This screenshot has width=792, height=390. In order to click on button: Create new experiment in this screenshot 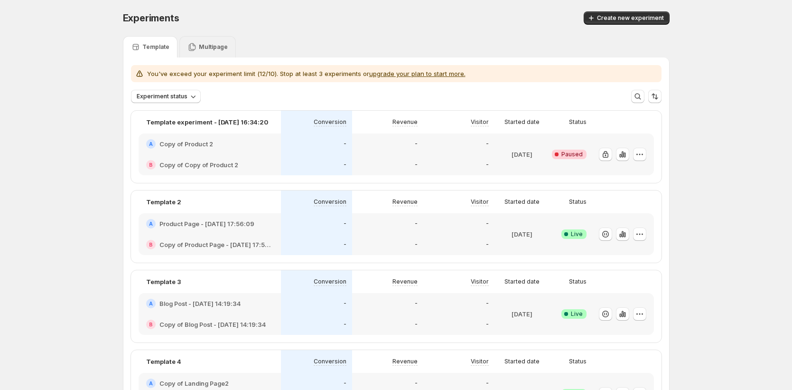, I will do `click(626, 18)`.